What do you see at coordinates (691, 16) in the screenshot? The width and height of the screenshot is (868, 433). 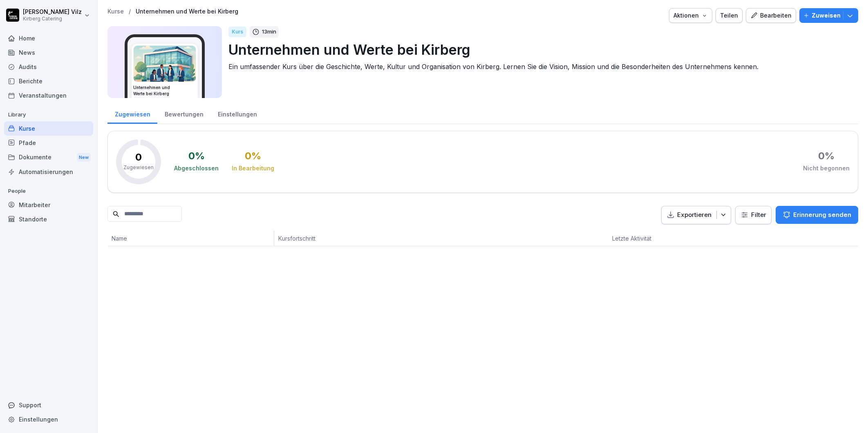 I see `button: Aktionen` at bounding box center [691, 16].